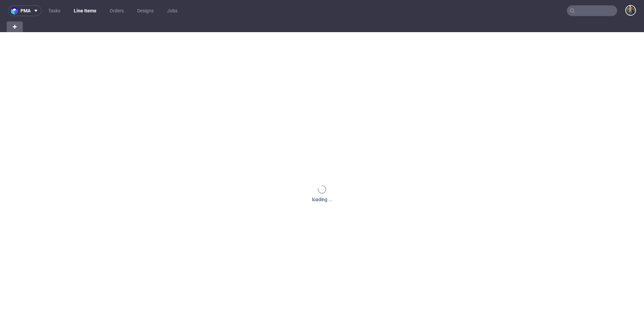 This screenshot has width=644, height=324. I want to click on a: Line Items, so click(85, 11).